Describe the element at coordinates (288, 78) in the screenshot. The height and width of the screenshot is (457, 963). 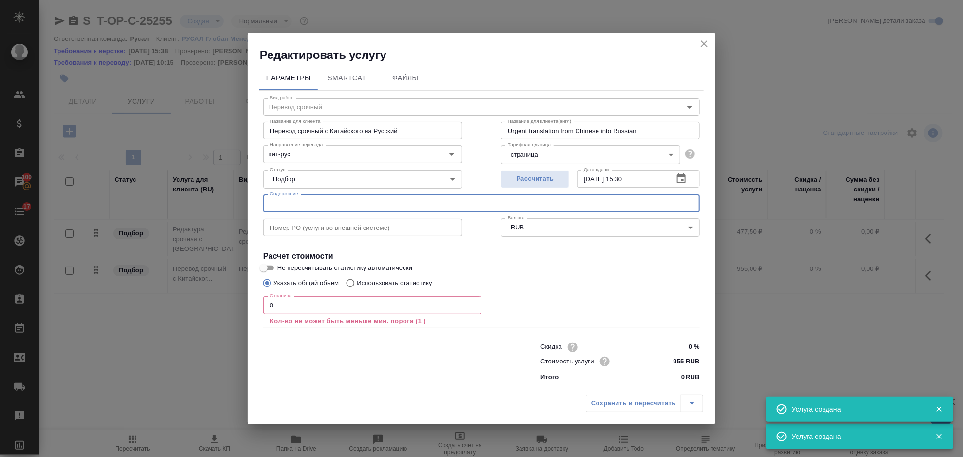
I see `span: Параметры` at that location.